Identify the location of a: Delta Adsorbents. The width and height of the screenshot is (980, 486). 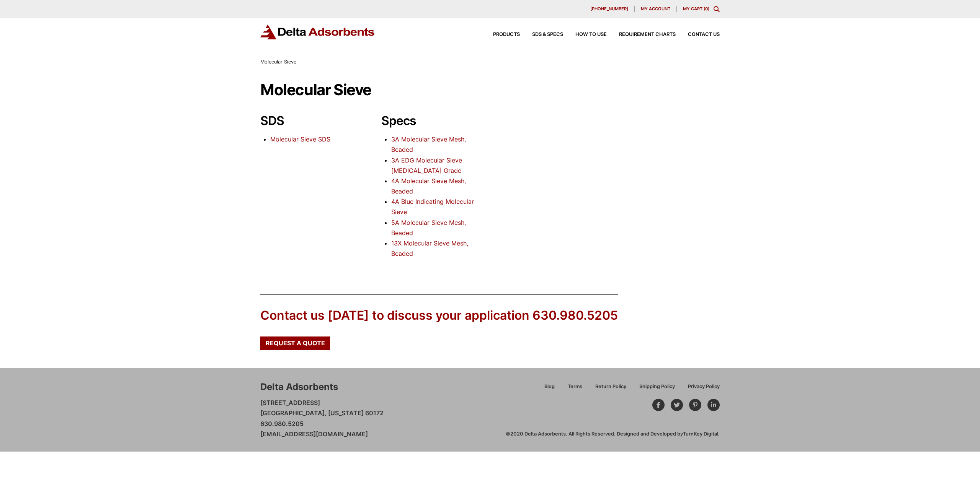
(318, 32).